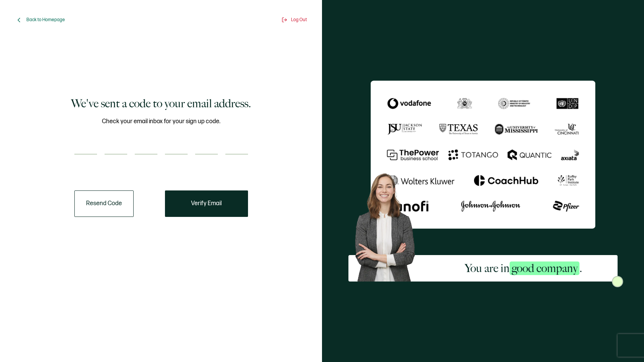 This screenshot has height=362, width=644. I want to click on img: Sertifier Signup - You are in <span class="strong-h">good company</span>. Hero, so click(389, 225).